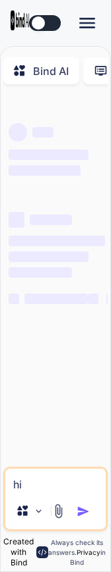  Describe the element at coordinates (88, 553) in the screenshot. I see `span: Privacy` at that location.